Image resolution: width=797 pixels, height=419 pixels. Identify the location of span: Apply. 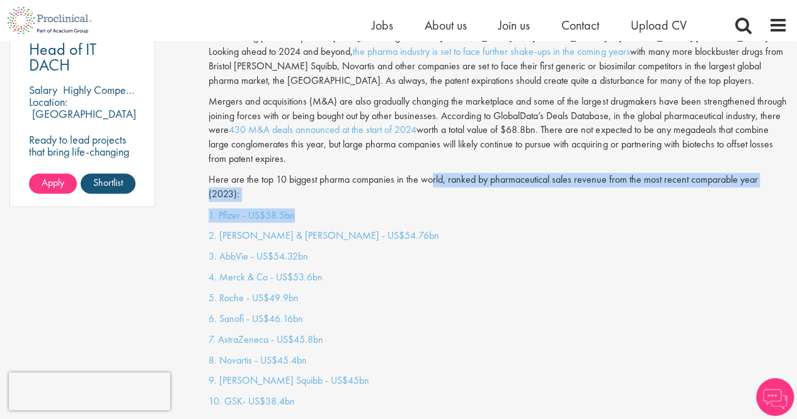
(53, 182).